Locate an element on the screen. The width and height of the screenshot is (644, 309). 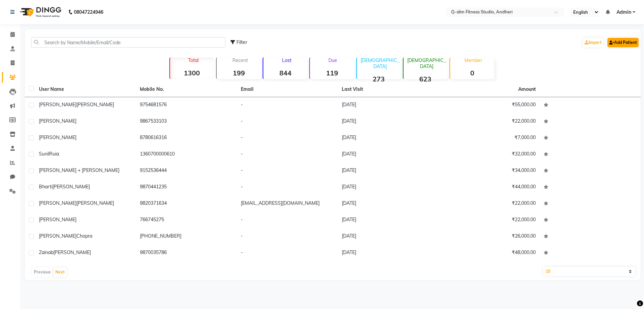
th: Mobile No. is located at coordinates (186, 90).